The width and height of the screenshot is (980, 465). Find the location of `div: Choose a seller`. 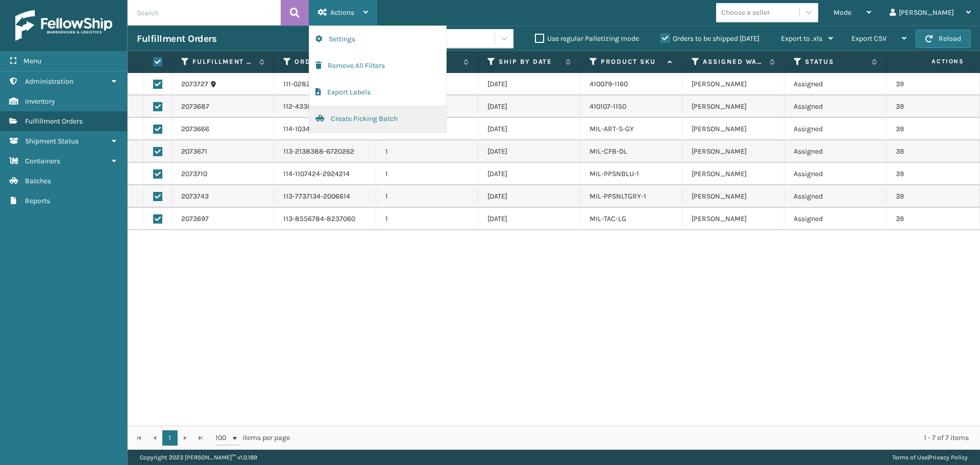

div: Choose a seller is located at coordinates (746, 12).